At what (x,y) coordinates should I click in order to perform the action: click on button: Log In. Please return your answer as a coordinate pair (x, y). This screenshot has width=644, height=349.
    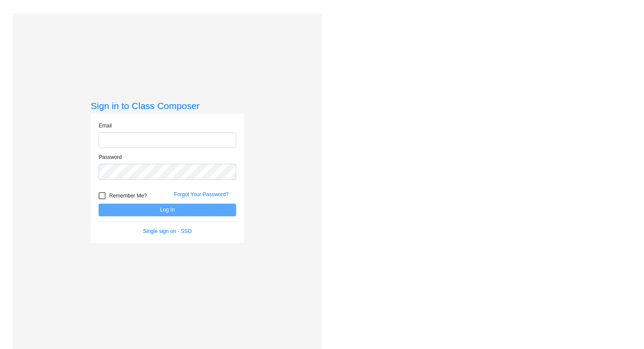
    Looking at the image, I should click on (167, 209).